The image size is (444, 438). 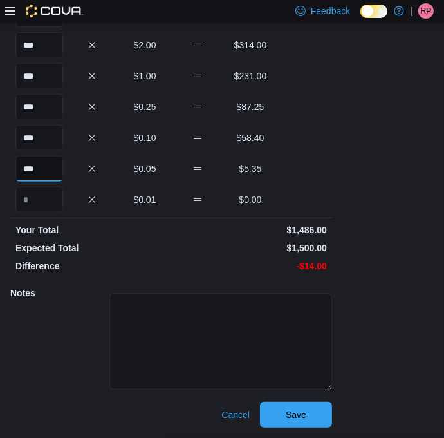 I want to click on input: Dark Mode, so click(x=374, y=11).